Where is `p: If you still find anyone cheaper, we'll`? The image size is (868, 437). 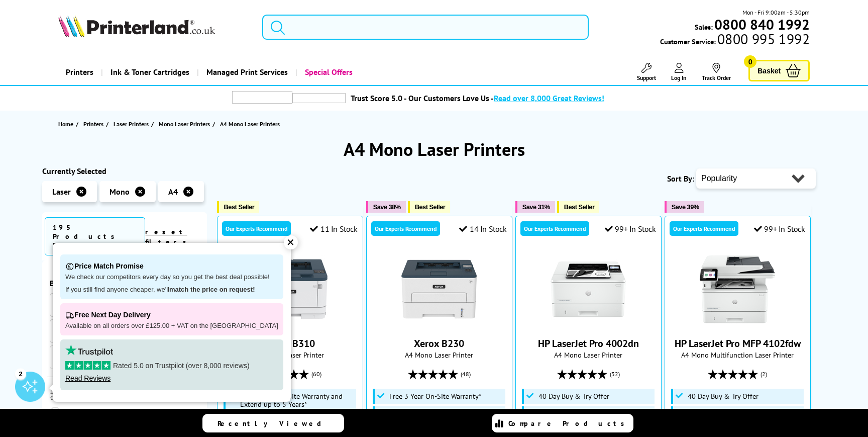 p: If you still find anyone cheaper, we'll is located at coordinates (172, 290).